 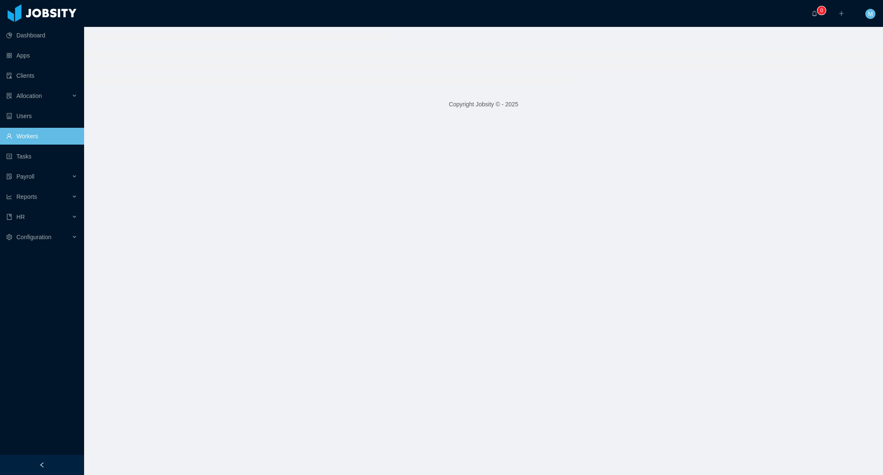 I want to click on i: icon: plus, so click(x=842, y=13).